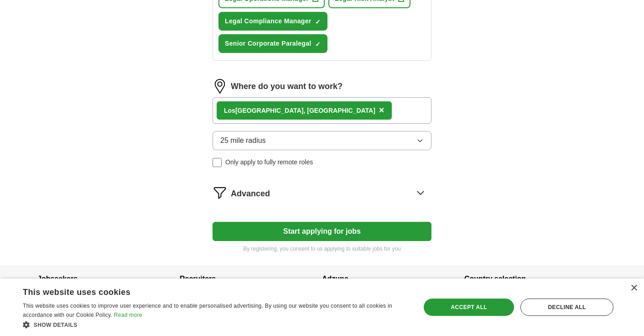  I want to click on span: Advanced, so click(250, 193).